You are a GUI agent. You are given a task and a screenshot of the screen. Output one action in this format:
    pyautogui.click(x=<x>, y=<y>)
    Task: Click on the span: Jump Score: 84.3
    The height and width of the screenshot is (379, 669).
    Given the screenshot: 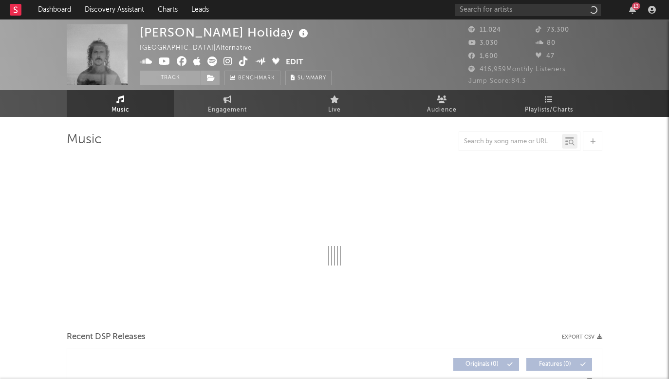 What is the action you would take?
    pyautogui.click(x=497, y=81)
    